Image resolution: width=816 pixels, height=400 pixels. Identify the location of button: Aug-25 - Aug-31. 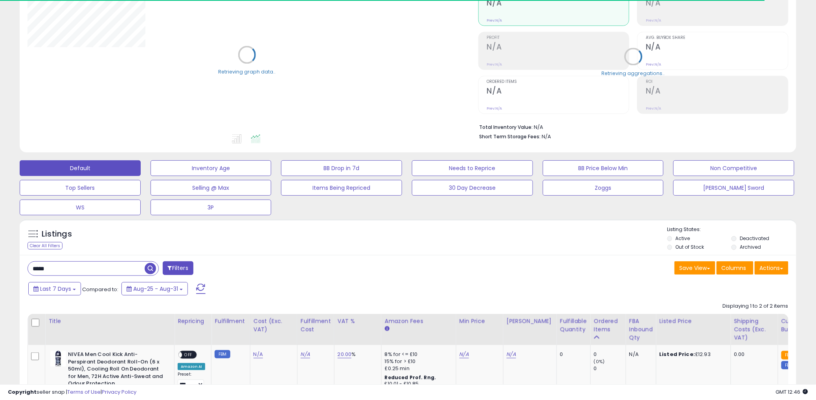
(154, 289).